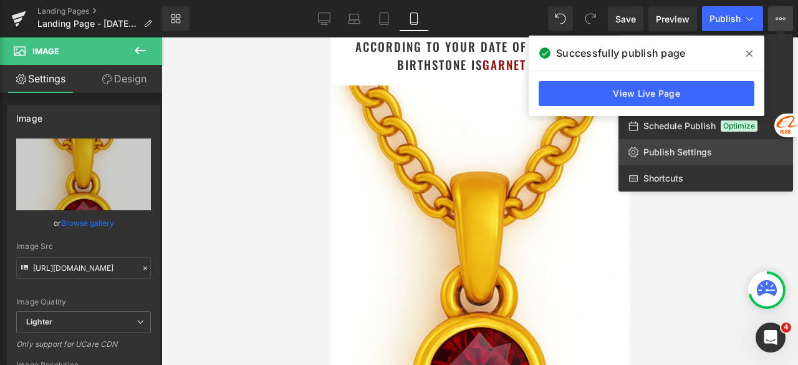  What do you see at coordinates (354, 19) in the screenshot?
I see `a: Laptop` at bounding box center [354, 19].